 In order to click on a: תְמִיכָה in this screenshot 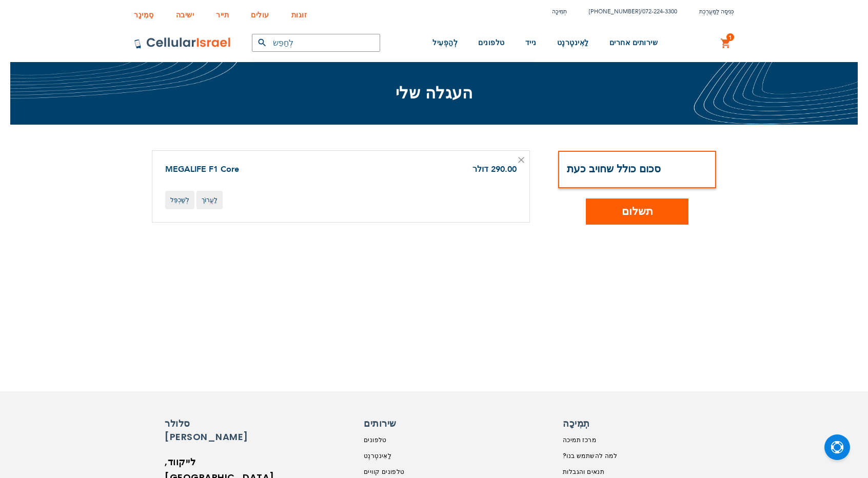, I will do `click(559, 11)`.